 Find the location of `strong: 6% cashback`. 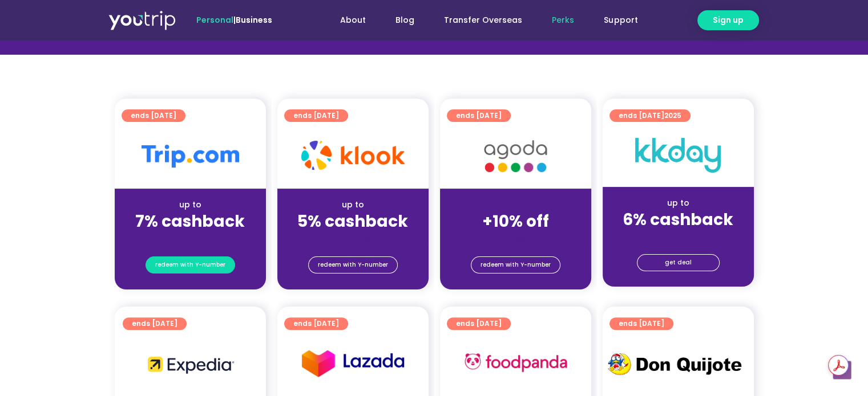

strong: 6% cashback is located at coordinates (678, 220).